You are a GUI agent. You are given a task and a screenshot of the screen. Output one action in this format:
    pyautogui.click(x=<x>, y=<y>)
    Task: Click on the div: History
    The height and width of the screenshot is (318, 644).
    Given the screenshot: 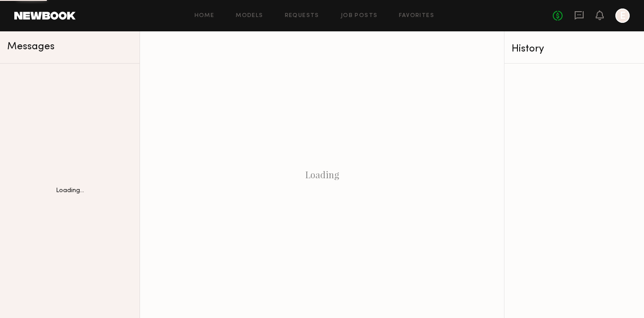 What is the action you would take?
    pyautogui.click(x=574, y=49)
    